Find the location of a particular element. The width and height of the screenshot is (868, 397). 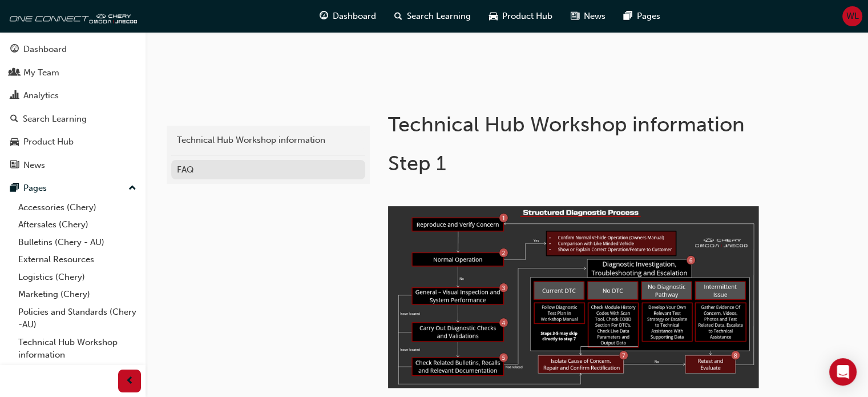

span: chart-icon is located at coordinates (14, 96).